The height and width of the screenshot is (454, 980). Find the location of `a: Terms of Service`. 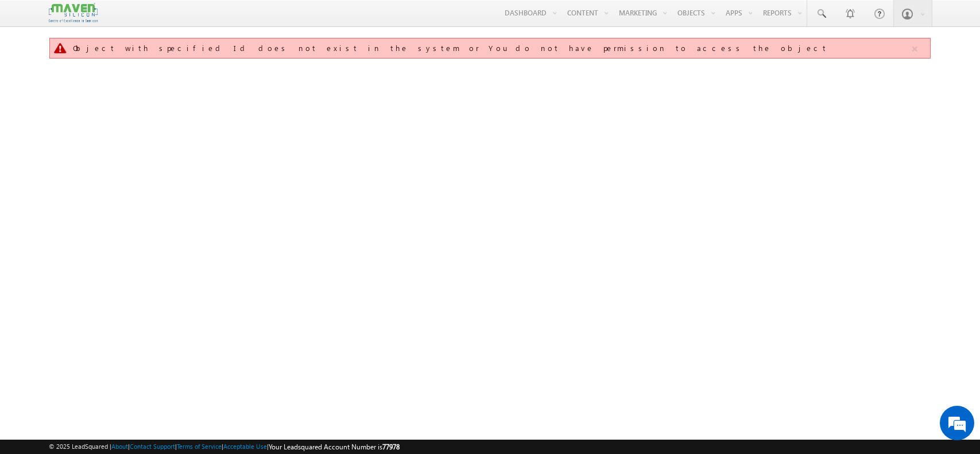

a: Terms of Service is located at coordinates (199, 446).